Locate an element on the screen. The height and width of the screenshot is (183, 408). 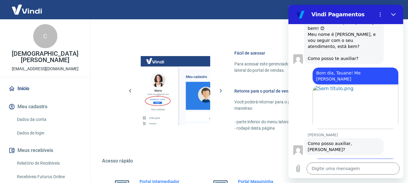
h6: Retorne para o portal de vendas is located at coordinates (306, 91).